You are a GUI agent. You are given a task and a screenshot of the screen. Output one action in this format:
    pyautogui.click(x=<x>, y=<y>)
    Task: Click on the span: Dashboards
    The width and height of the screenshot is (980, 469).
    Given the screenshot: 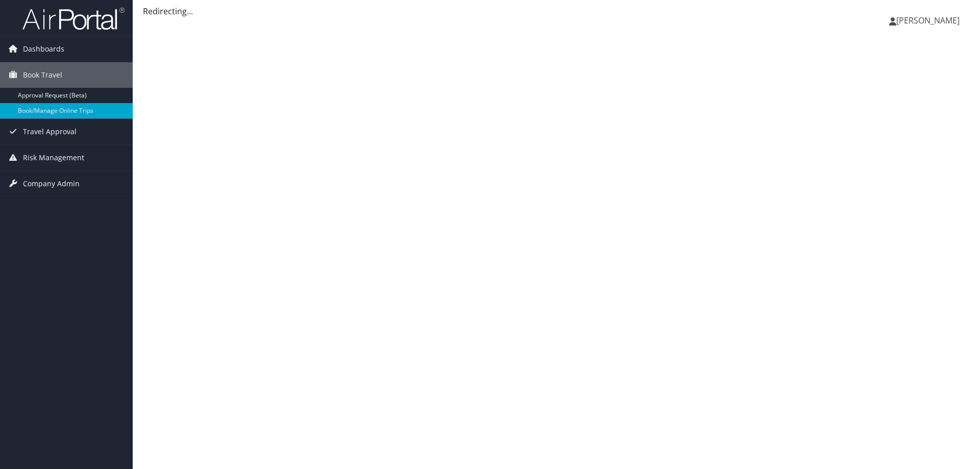 What is the action you would take?
    pyautogui.click(x=43, y=49)
    